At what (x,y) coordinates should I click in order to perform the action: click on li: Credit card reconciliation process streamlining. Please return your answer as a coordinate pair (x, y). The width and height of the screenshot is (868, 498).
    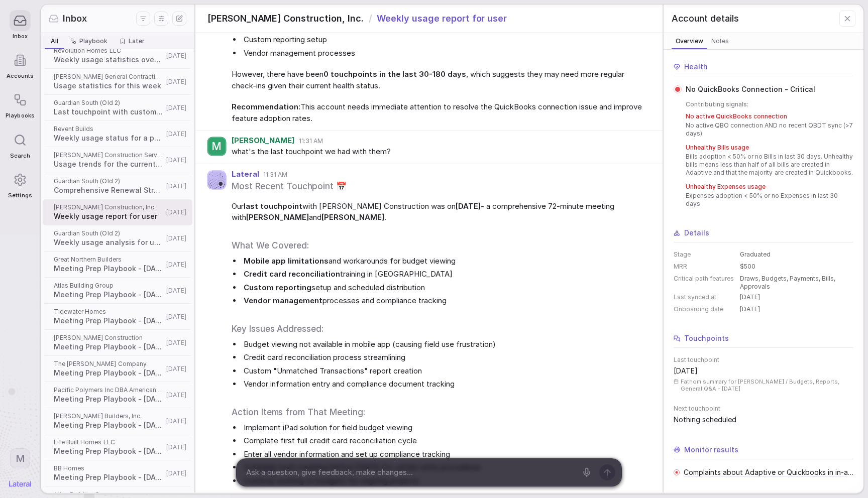
    Looking at the image, I should click on (444, 357).